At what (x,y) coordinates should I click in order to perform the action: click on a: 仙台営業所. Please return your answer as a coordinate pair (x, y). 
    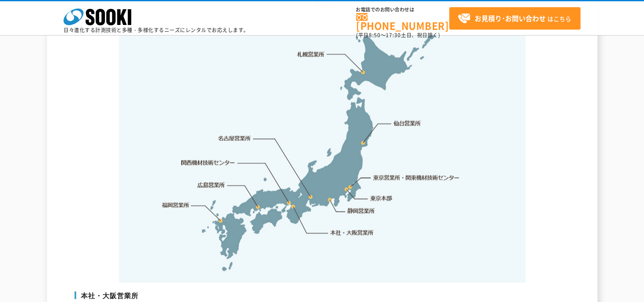
    Looking at the image, I should click on (407, 123).